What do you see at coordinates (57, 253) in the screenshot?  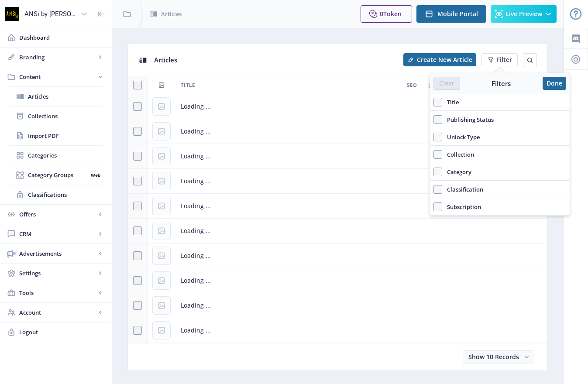 I see `span: Advertisements` at bounding box center [57, 253].